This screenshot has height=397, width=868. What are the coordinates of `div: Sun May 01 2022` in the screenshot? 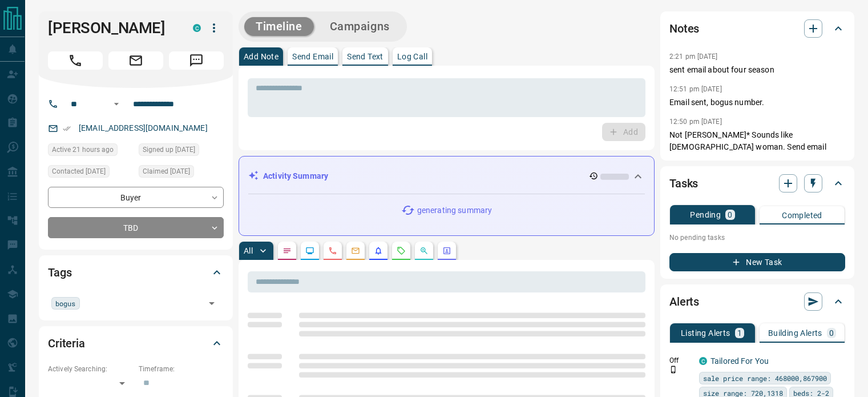 It's located at (181, 151).